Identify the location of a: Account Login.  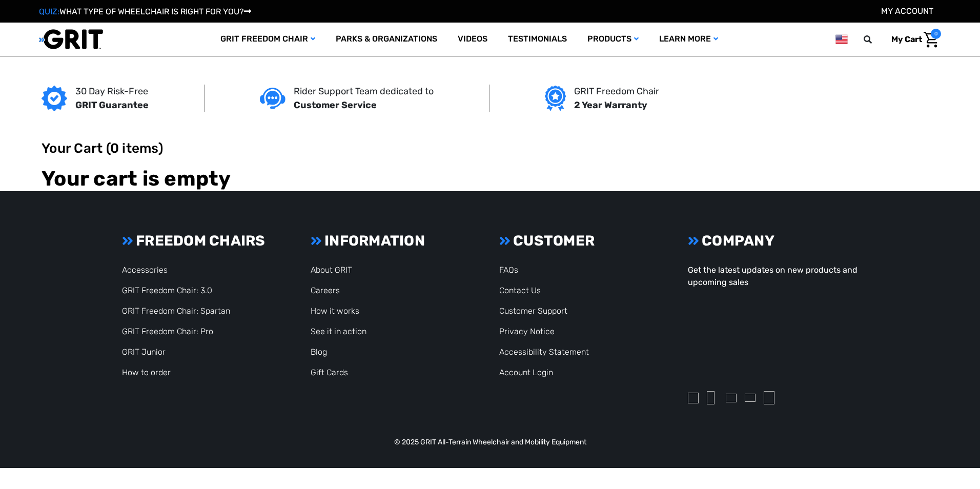
(526, 372).